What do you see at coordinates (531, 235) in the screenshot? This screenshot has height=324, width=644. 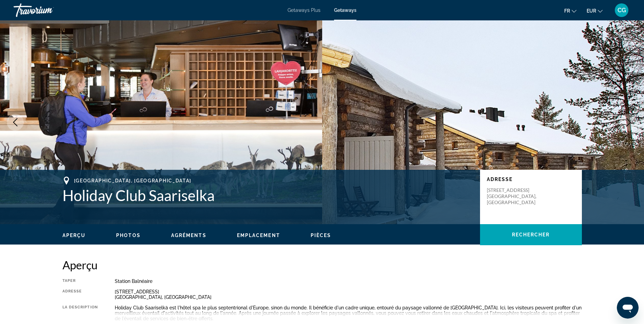 I see `button: Rechercher` at bounding box center [531, 235].